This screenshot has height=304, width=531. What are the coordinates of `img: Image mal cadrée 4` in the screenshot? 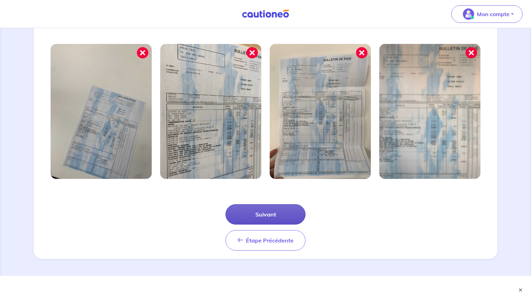 It's located at (430, 111).